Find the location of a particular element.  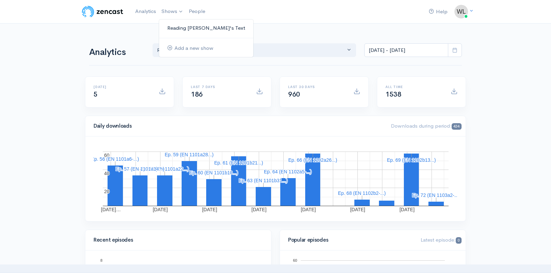

text: Ep. 66 (EN 1102a26...) is located at coordinates (312, 160).